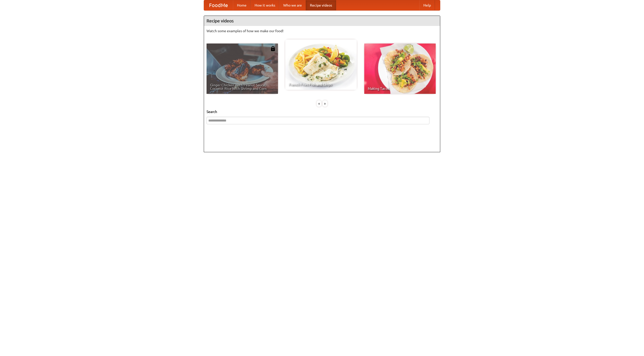  Describe the element at coordinates (273, 48) in the screenshot. I see `img: 483408.png` at that location.